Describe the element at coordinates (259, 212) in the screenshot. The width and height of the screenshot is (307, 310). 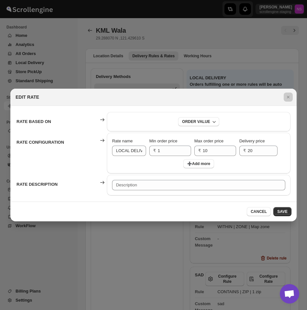
I see `button: CANCEL` at that location.